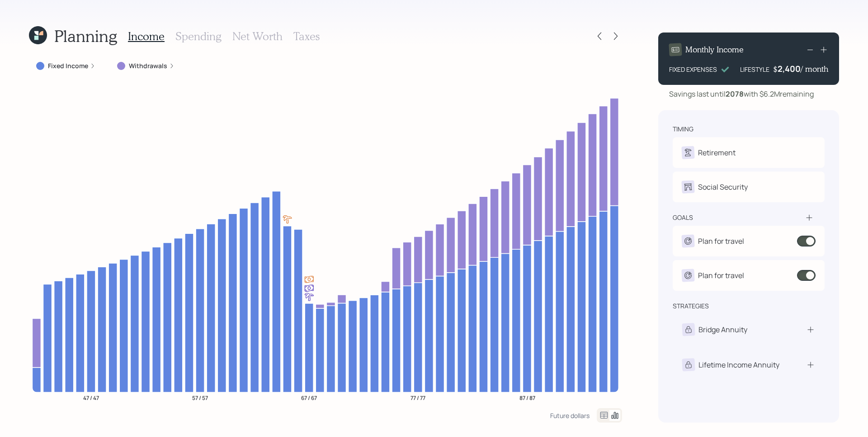  Describe the element at coordinates (723, 187) in the screenshot. I see `div: Social Security` at that location.